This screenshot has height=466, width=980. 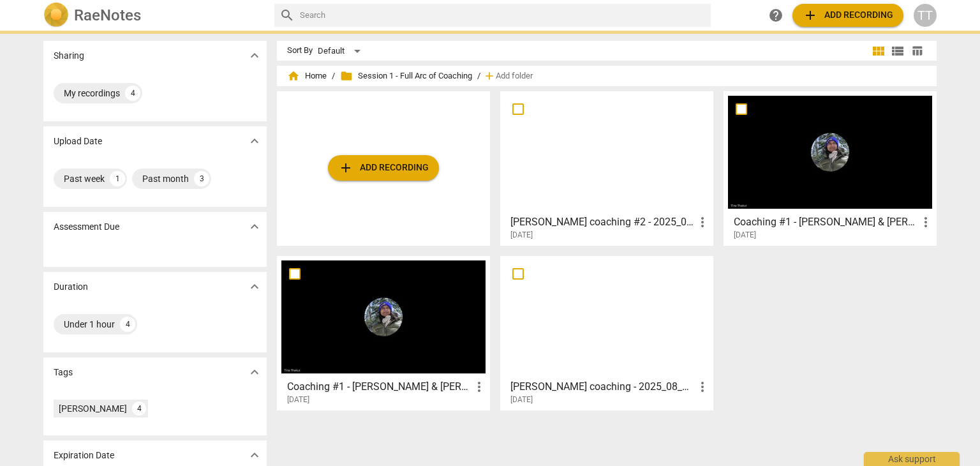 What do you see at coordinates (63, 372) in the screenshot?
I see `p: Tags` at bounding box center [63, 372].